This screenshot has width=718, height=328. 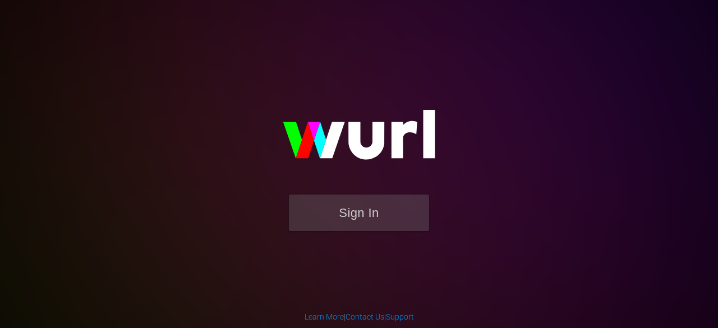 I want to click on img: wurl-logo-on-black-223613ac3d8ba8fe6dc639794a292ebdb59501304c7dfd60c99c58986ef67473.svg, so click(x=359, y=140).